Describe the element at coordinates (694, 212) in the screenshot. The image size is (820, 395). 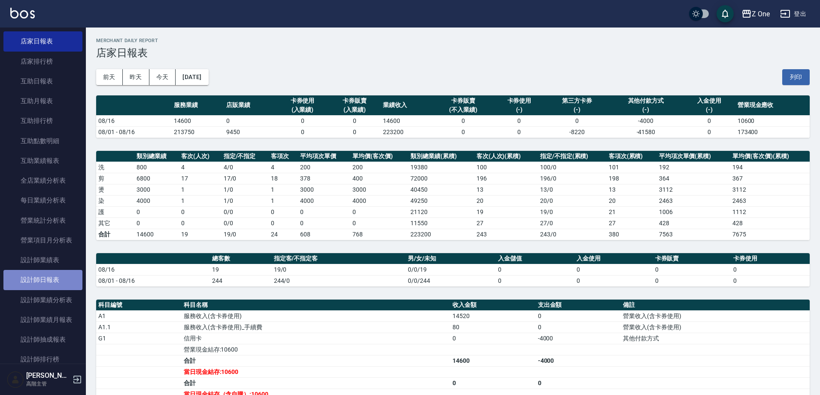
I see `td: 1006` at that location.